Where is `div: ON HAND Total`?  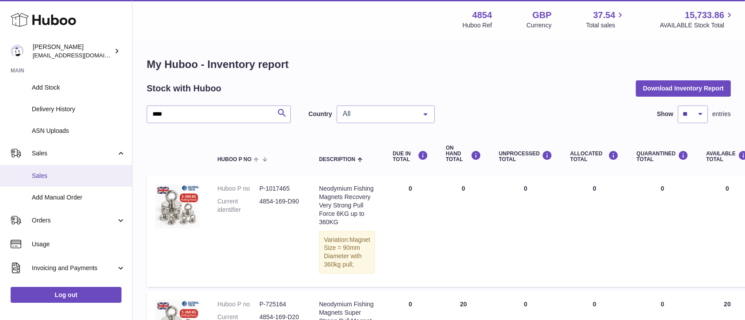 div: ON HAND Total is located at coordinates (463, 154).